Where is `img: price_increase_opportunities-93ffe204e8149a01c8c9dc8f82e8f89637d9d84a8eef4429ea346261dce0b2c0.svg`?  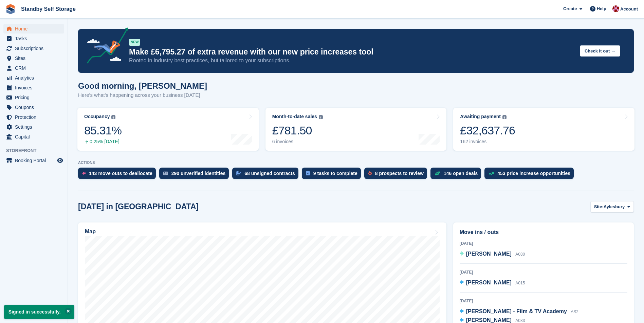 img: price_increase_opportunities-93ffe204e8149a01c8c9dc8f82e8f89637d9d84a8eef4429ea346261dce0b2c0.svg is located at coordinates (491, 173).